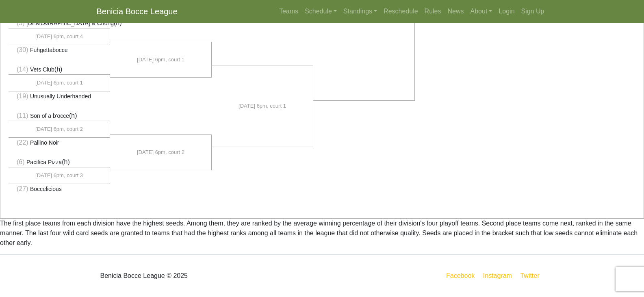  I want to click on span: (6), so click(20, 162).